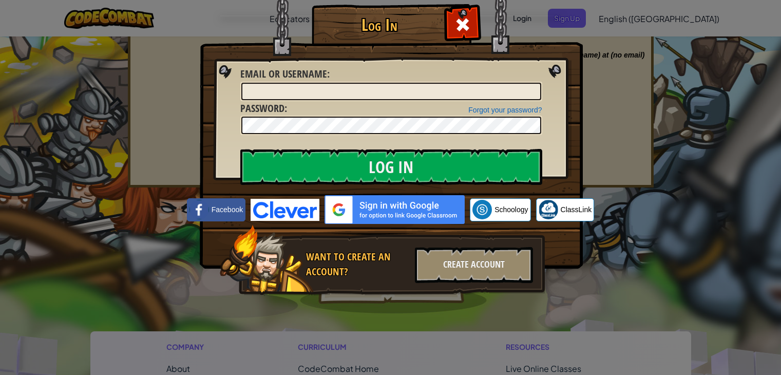 This screenshot has width=781, height=375. Describe the element at coordinates (549, 210) in the screenshot. I see `img: classlink-logo-small.png` at that location.